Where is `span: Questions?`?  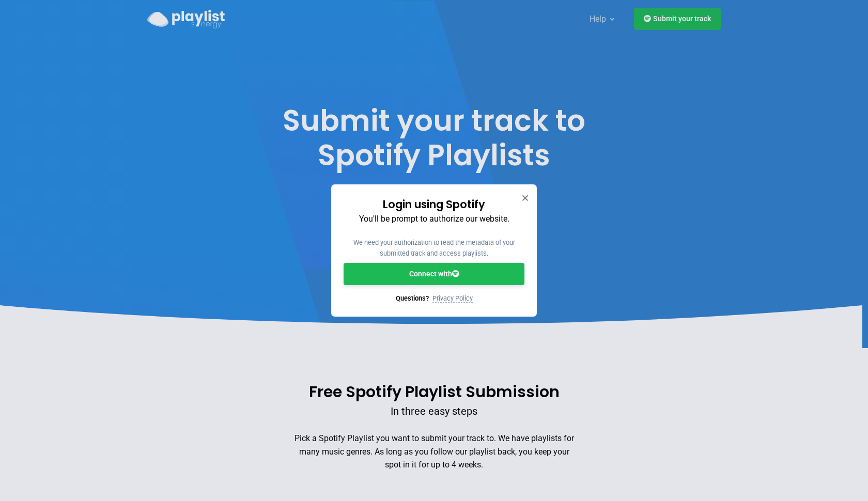 span: Questions? is located at coordinates (412, 298).